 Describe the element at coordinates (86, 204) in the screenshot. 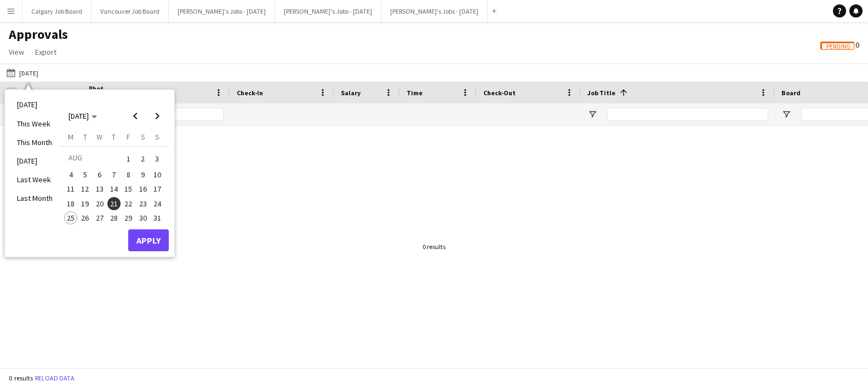

I see `span: 19` at that location.